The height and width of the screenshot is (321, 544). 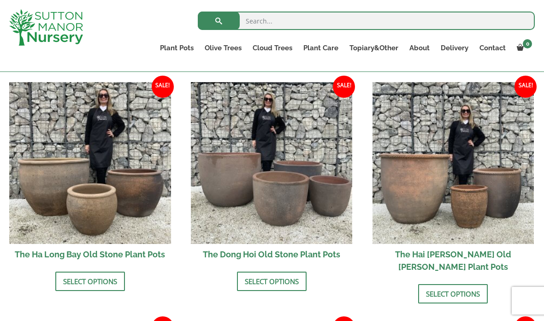 What do you see at coordinates (493, 48) in the screenshot?
I see `a: Contact` at bounding box center [493, 48].